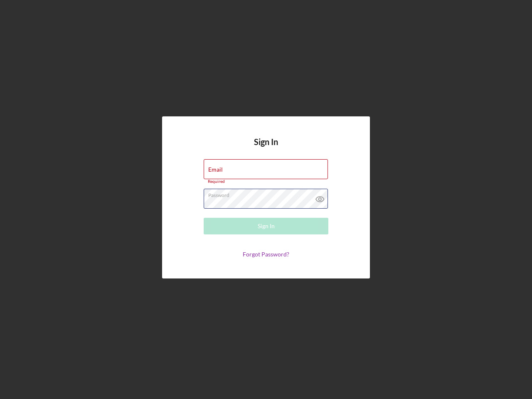 Image resolution: width=532 pixels, height=399 pixels. Describe the element at coordinates (266, 226) in the screenshot. I see `button: Sign In` at that location.